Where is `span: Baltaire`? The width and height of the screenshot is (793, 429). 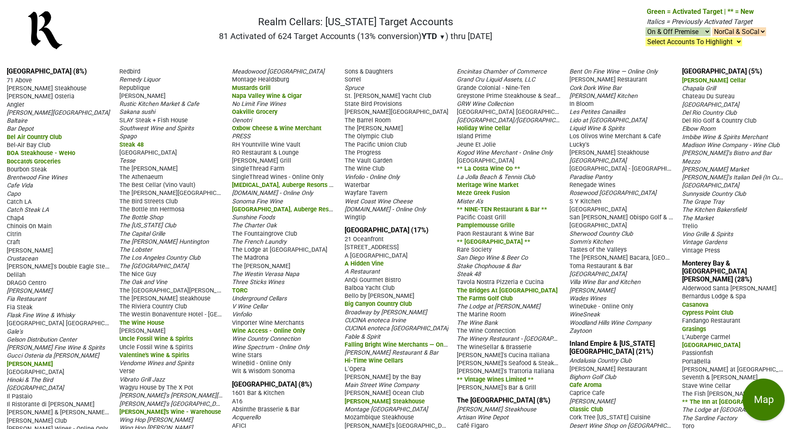
span: Baltaire is located at coordinates (17, 121).